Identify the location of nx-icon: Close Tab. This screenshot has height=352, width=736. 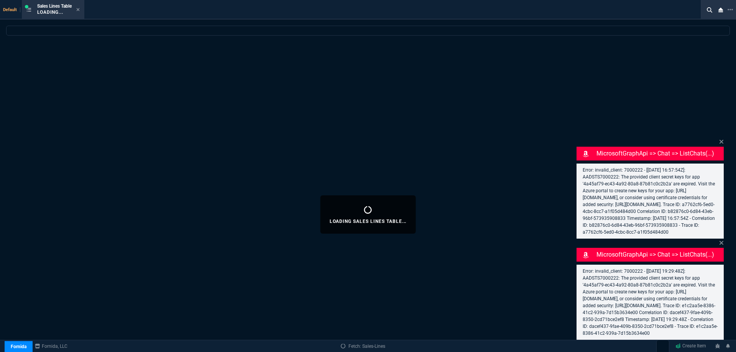
(78, 10).